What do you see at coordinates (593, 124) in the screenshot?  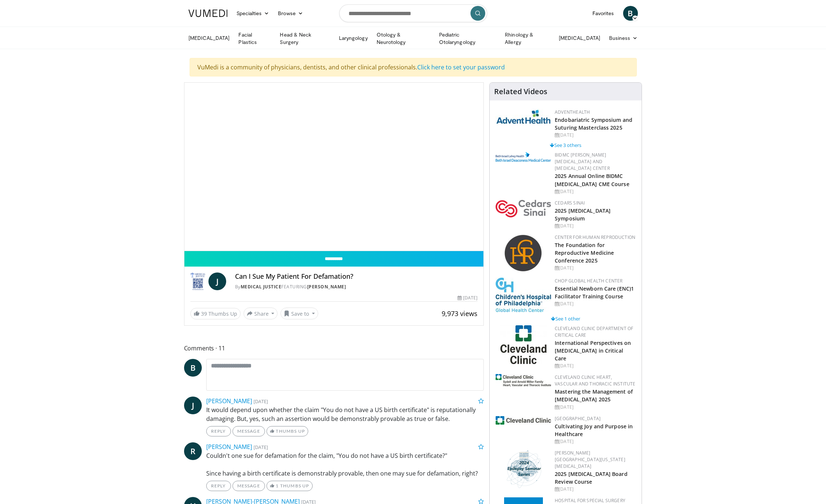 I see `a: Endobariatric Symposium and Suturing Masterclass 2025` at bounding box center [593, 124].